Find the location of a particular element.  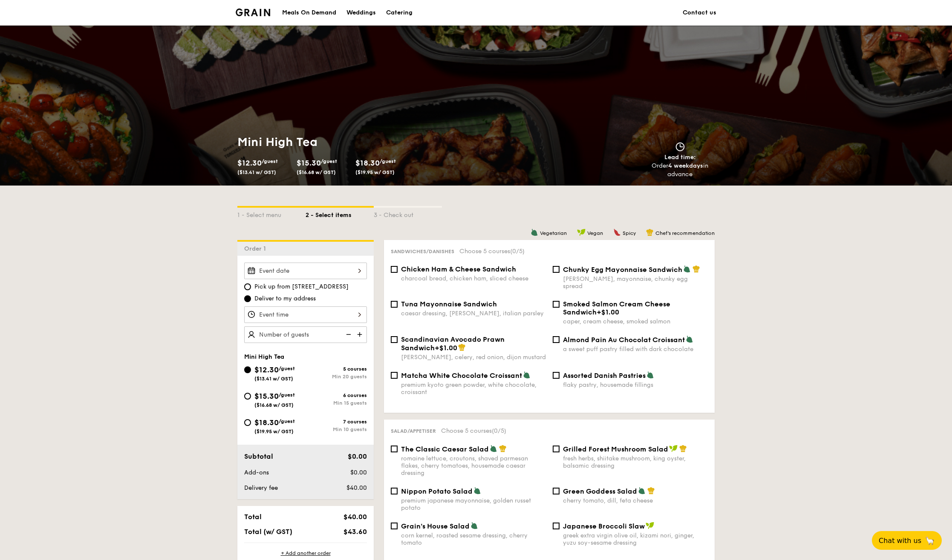

div: fresh herbs, shiitake mushroom, king oyster, balsamic dressing is located at coordinates (635, 462).